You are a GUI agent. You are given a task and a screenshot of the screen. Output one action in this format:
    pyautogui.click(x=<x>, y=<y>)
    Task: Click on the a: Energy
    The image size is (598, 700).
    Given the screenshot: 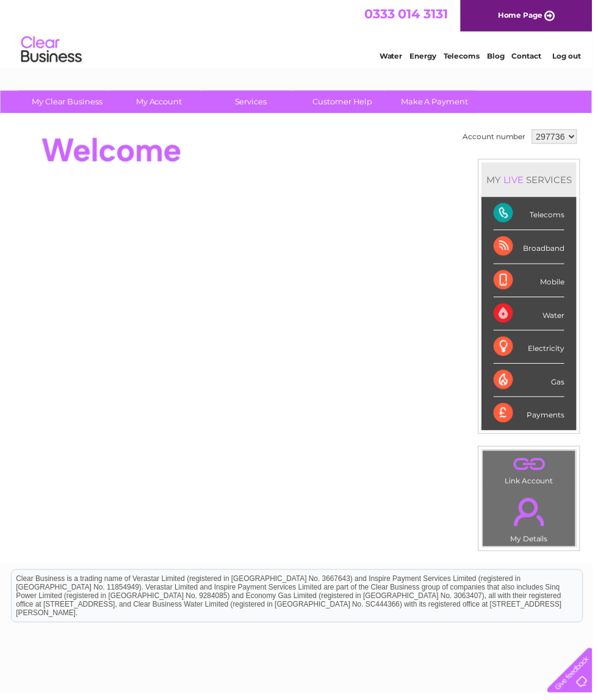 What is the action you would take?
    pyautogui.click(x=427, y=57)
    